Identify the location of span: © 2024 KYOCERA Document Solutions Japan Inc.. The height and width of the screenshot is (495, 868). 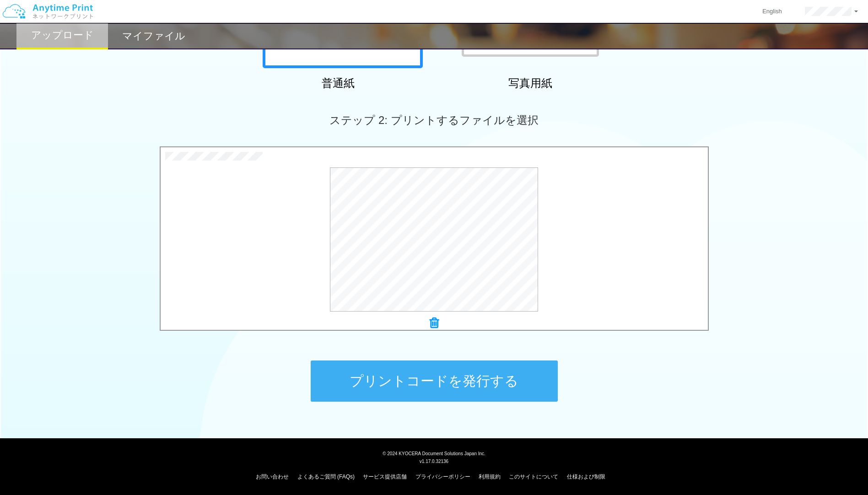
(434, 453).